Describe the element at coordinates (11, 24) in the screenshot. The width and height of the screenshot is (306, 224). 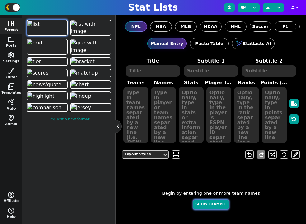
I see `span: space_dashboard` at that location.